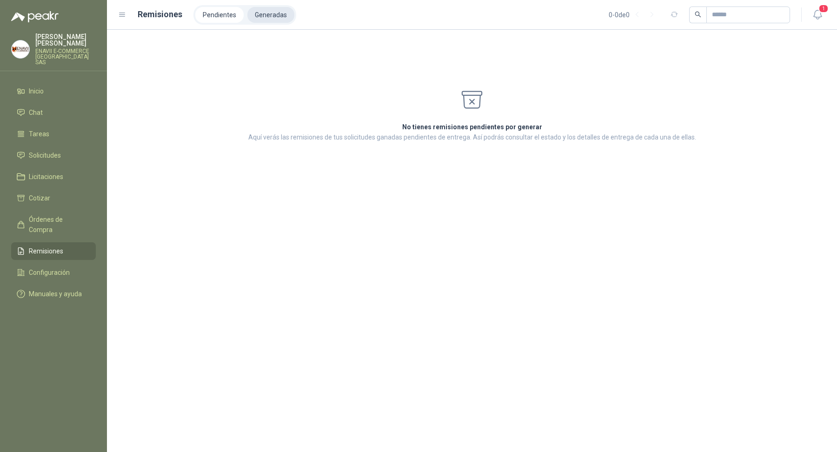  Describe the element at coordinates (634, 15) in the screenshot. I see `div: 0 - 0 de 0` at that location.